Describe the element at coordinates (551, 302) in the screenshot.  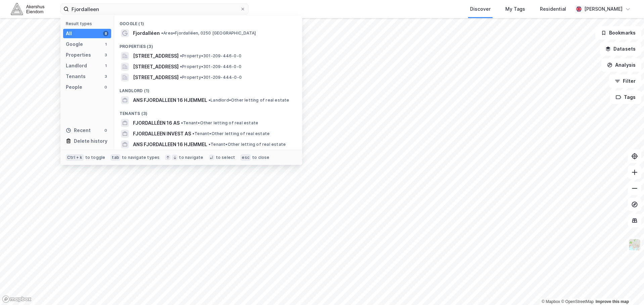
I see `a: Mapbox` at that location.